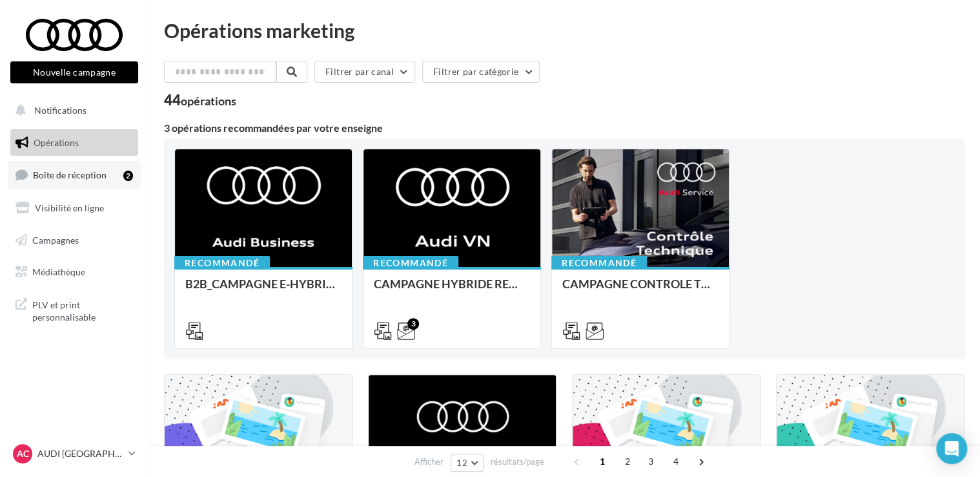 The width and height of the screenshot is (980, 477). Describe the element at coordinates (70, 174) in the screenshot. I see `span: Boîte de réception` at that location.